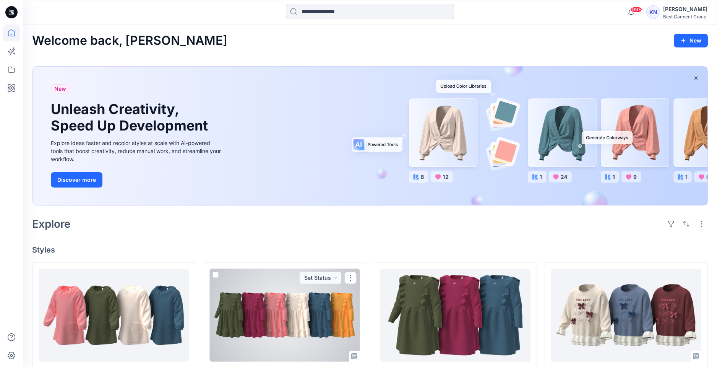 This screenshot has width=717, height=367. What do you see at coordinates (370, 250) in the screenshot?
I see `h4: Styles` at bounding box center [370, 250].